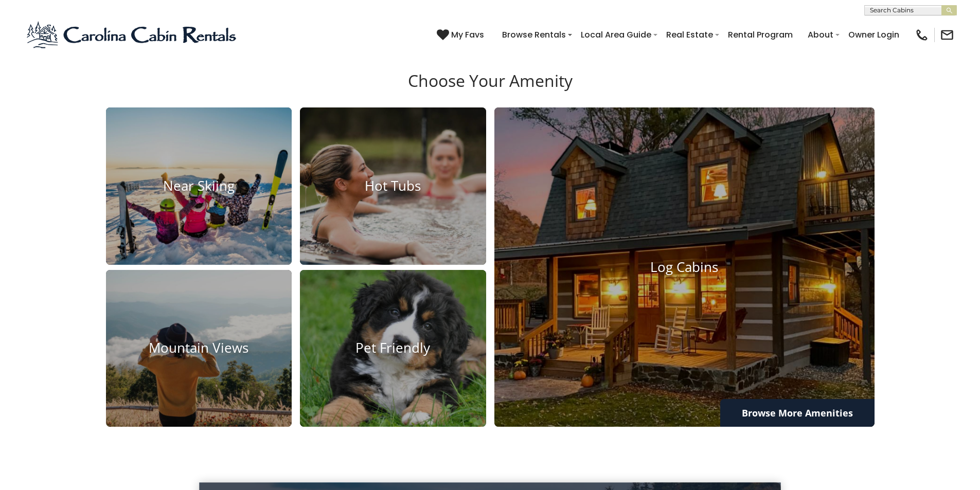 The image size is (980, 490). What do you see at coordinates (947, 35) in the screenshot?
I see `img: mail-regular-black.png` at bounding box center [947, 35].